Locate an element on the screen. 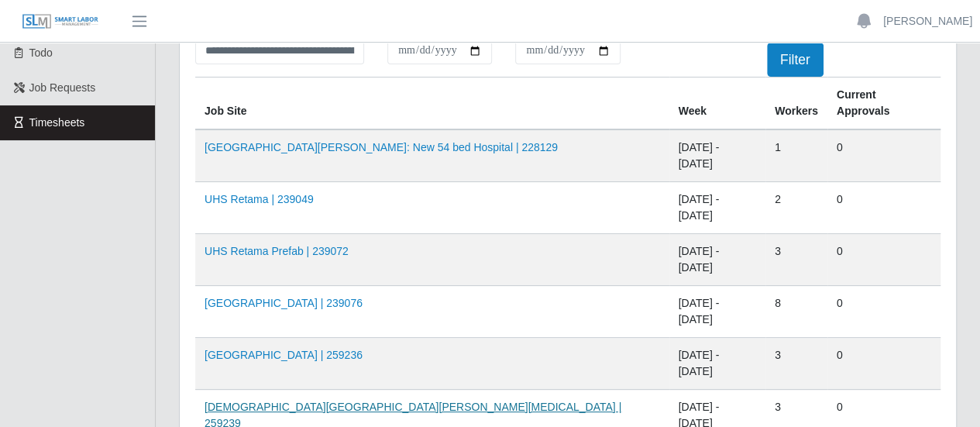 The image size is (980, 427). th: Current Approvals is located at coordinates (884, 104).